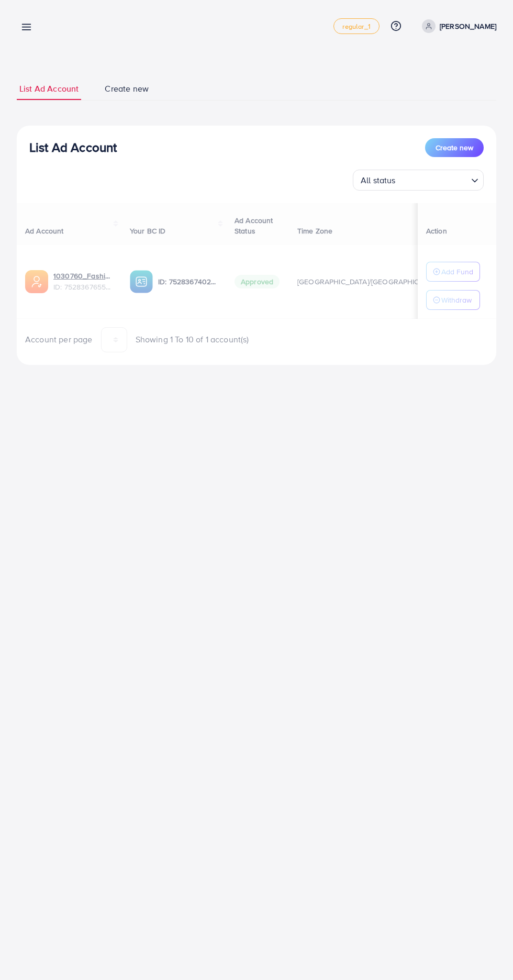 This screenshot has width=513, height=980. What do you see at coordinates (433, 179) in the screenshot?
I see `input: Search for option` at bounding box center [433, 179].